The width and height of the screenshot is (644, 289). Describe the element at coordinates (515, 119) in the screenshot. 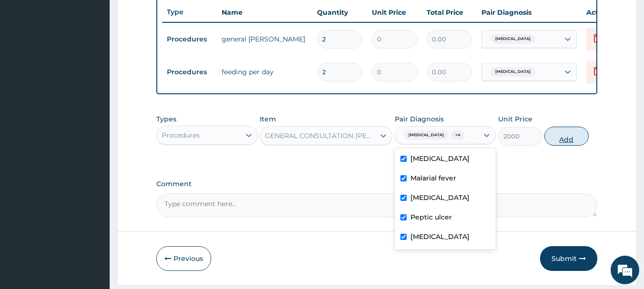

I see `label: Unit Price` at that location.